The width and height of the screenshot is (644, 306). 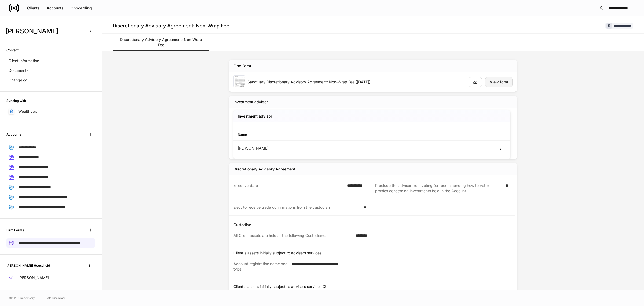 I want to click on button: Accounts, so click(x=55, y=8).